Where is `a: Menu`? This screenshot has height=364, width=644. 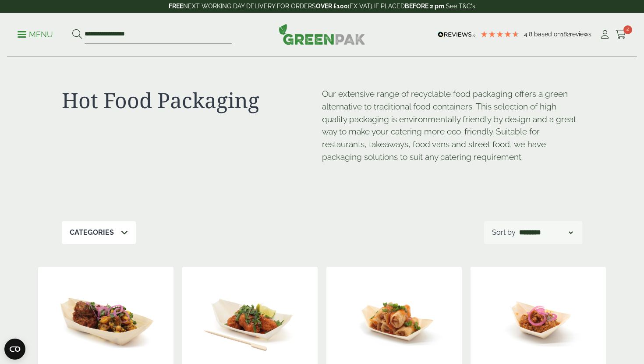 a: Menu is located at coordinates (35, 34).